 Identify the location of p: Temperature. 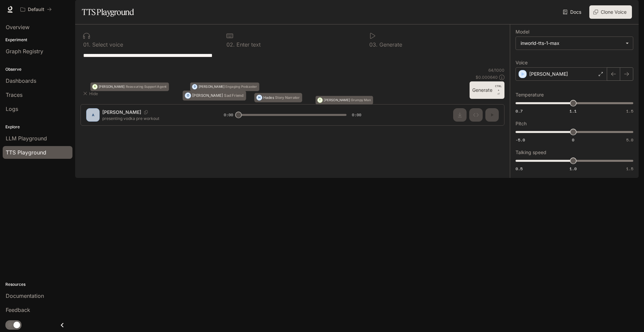
(530, 95).